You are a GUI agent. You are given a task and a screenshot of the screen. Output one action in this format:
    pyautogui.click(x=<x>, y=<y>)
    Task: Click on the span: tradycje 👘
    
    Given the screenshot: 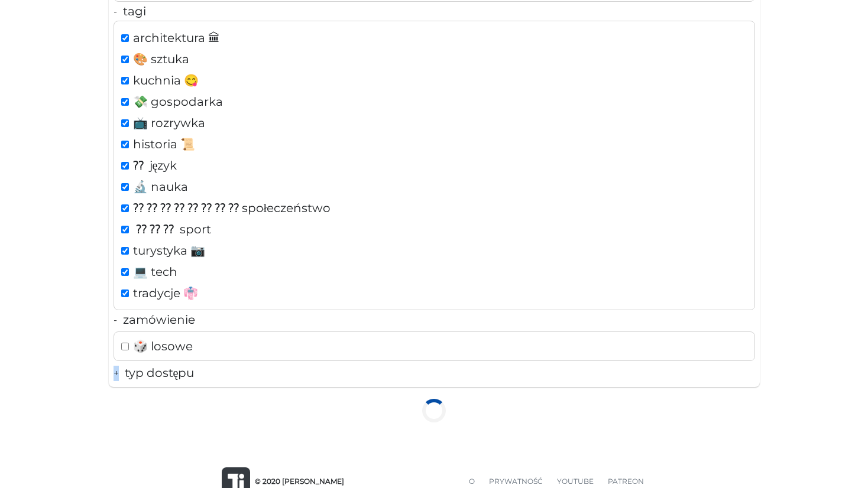 What is the action you would take?
    pyautogui.click(x=166, y=293)
    